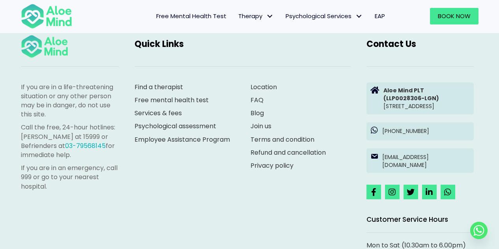 The width and height of the screenshot is (499, 249). What do you see at coordinates (411, 98) in the screenshot?
I see `strong: (LLP0028306-LGN)` at bounding box center [411, 98].